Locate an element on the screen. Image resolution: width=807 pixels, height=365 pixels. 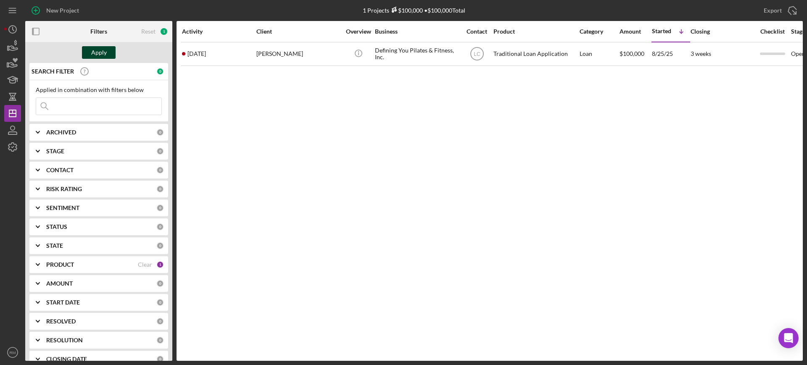
button: Apply is located at coordinates (99, 53).